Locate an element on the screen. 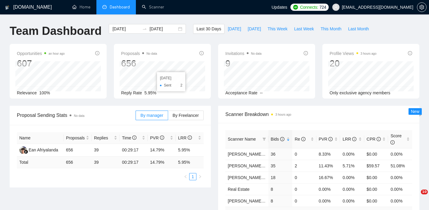 This screenshot has height=210, width=429. th: Name is located at coordinates (40, 138).